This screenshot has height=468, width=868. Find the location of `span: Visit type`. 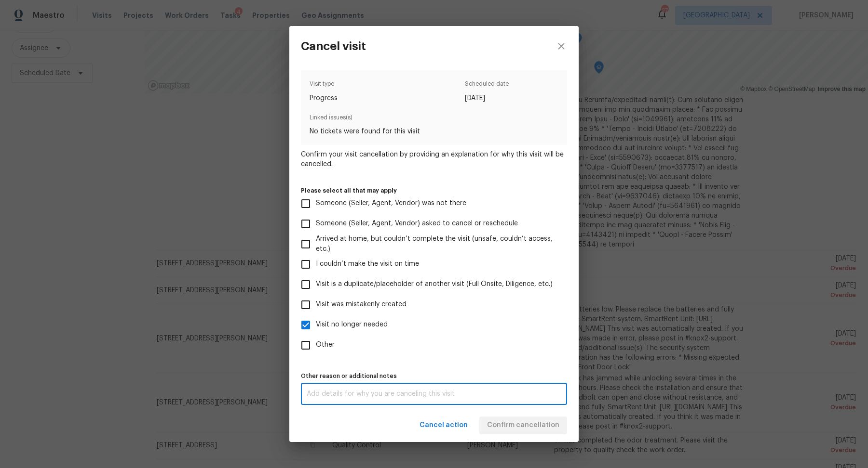

span: Visit type is located at coordinates (324, 86).